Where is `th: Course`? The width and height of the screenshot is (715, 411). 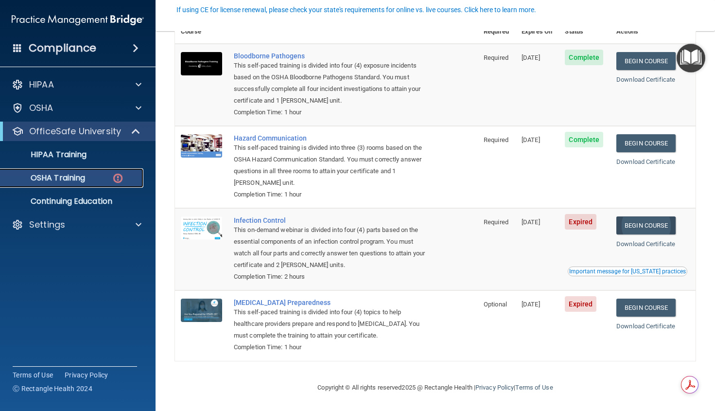
th: Course is located at coordinates (201, 32).